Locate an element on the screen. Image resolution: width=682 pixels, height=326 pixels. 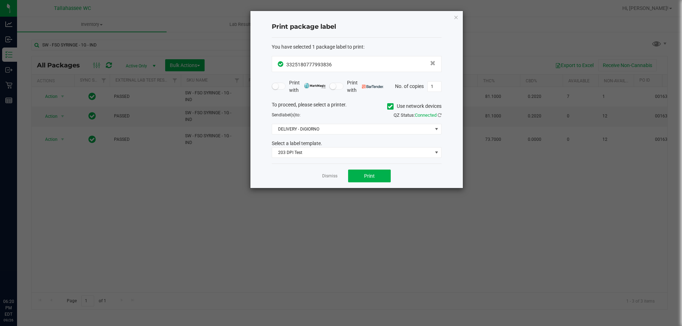
img: bartender.png is located at coordinates (373, 87).